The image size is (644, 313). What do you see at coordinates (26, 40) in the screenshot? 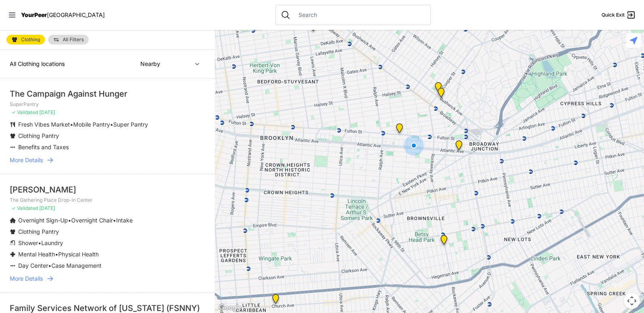
I see `a: Clothing` at bounding box center [26, 40].